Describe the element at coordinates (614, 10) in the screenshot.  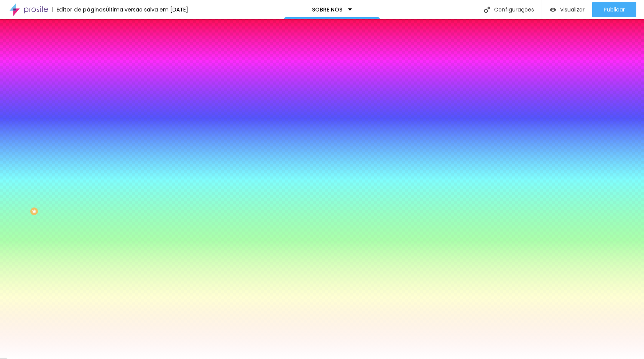
I see `button: Publicar` at that location.